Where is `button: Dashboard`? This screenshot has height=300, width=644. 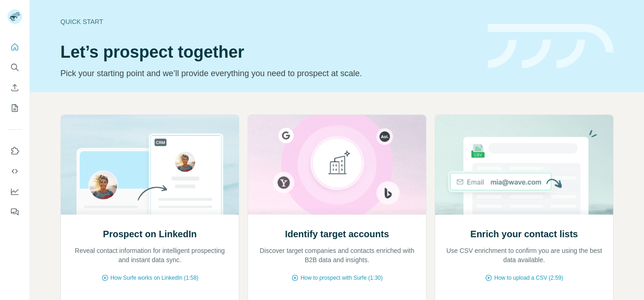 button: Dashboard is located at coordinates (15, 191).